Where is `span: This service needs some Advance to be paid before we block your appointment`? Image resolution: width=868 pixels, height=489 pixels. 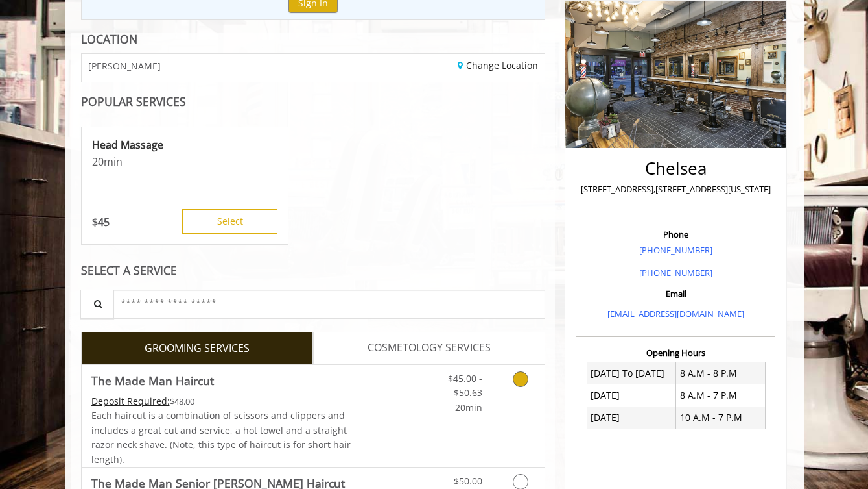 span: This service needs some Advance to be paid before we block your appointment is located at coordinates (130, 401).